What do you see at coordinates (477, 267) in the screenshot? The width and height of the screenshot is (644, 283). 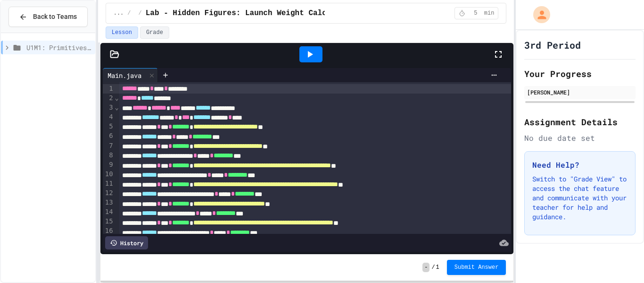 I see `button: Submit Answer` at bounding box center [477, 267].